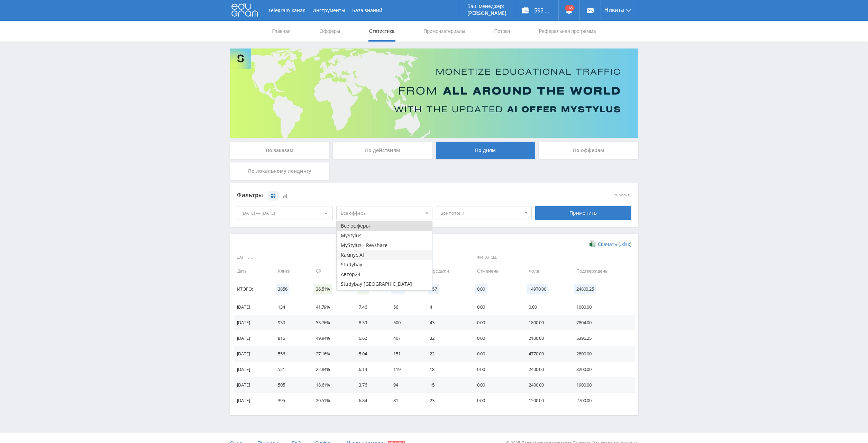  I want to click on td: 18.61%, so click(331, 385).